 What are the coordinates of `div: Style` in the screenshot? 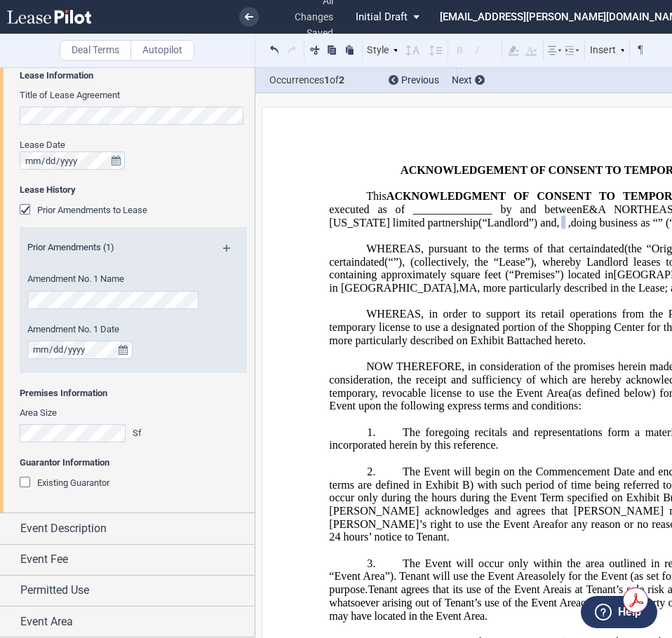 It's located at (383, 50).